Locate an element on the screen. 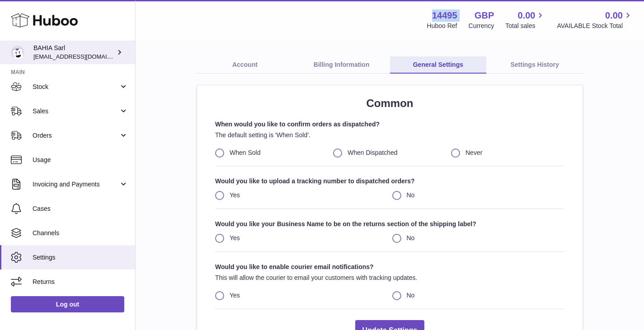  span: Settings is located at coordinates (80, 257).